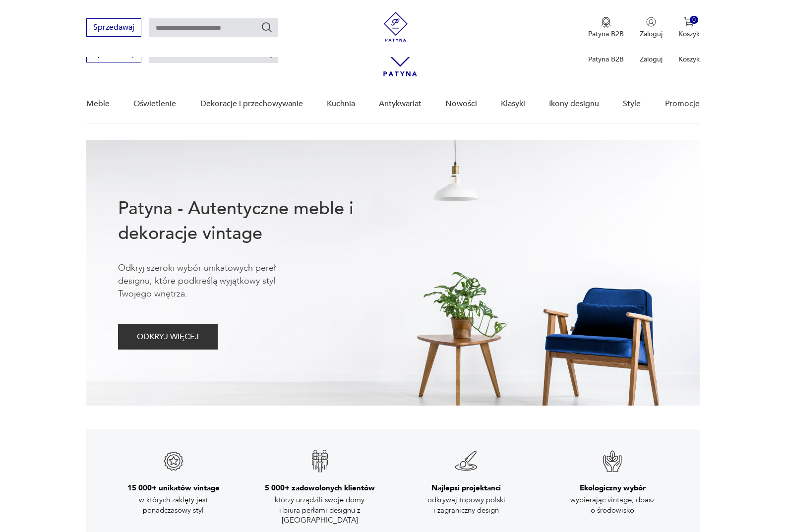 This screenshot has width=786, height=532. What do you see at coordinates (651, 28) in the screenshot?
I see `button: Zaloguj` at bounding box center [651, 28].